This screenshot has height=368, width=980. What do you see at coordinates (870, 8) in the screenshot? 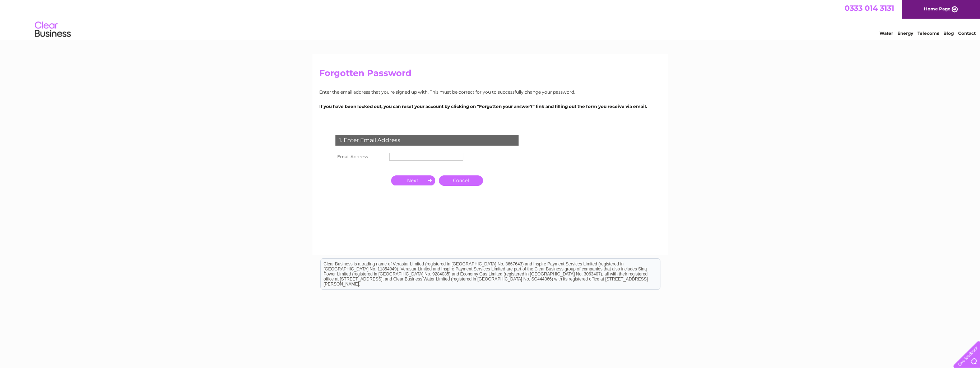
I see `span: 0333 014 3131` at bounding box center [870, 8].